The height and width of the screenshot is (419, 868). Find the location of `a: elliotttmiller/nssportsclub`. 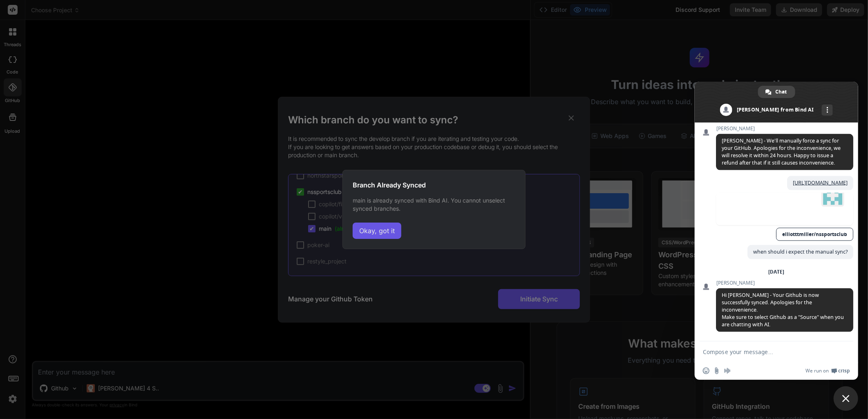

a: elliotttmiller/nssportsclub is located at coordinates (814, 235).